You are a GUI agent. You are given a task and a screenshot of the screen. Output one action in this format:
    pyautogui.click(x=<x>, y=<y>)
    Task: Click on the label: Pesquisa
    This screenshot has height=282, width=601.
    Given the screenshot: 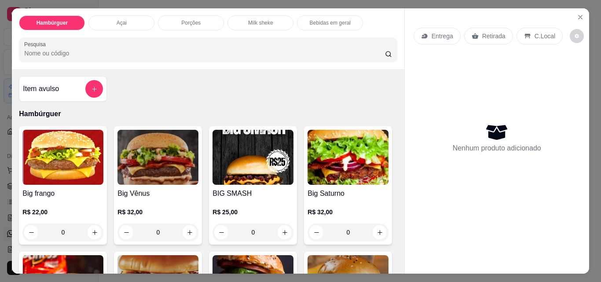 What is the action you would take?
    pyautogui.click(x=37, y=44)
    